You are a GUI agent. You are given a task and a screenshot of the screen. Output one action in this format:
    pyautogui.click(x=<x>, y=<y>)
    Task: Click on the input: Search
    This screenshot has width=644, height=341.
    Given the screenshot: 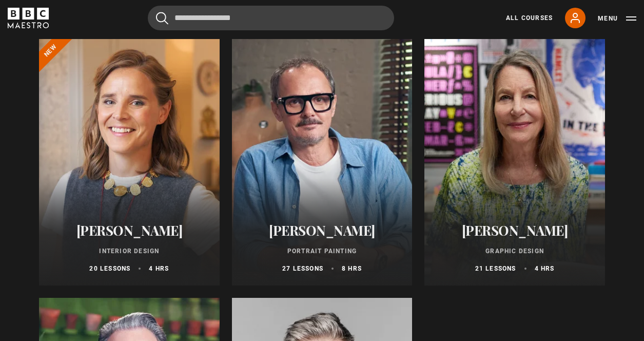 What is the action you would take?
    pyautogui.click(x=271, y=18)
    